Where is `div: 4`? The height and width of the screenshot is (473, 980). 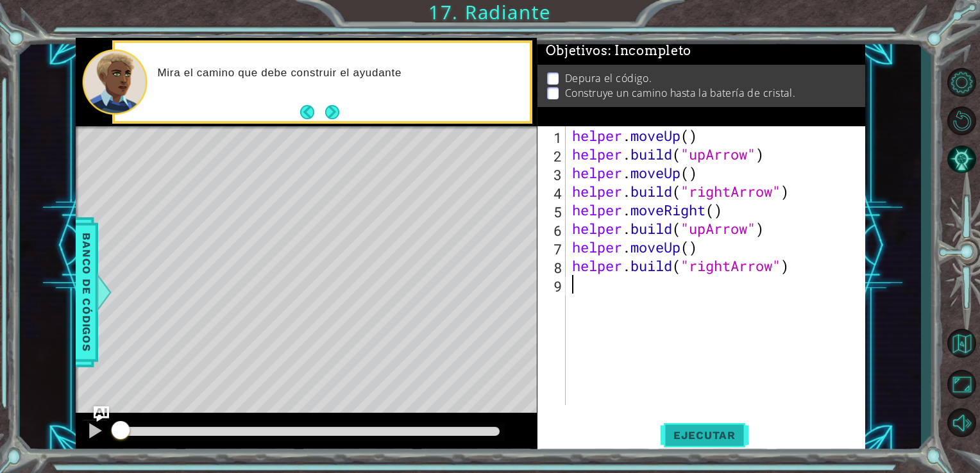
div: 4 is located at coordinates (553, 193).